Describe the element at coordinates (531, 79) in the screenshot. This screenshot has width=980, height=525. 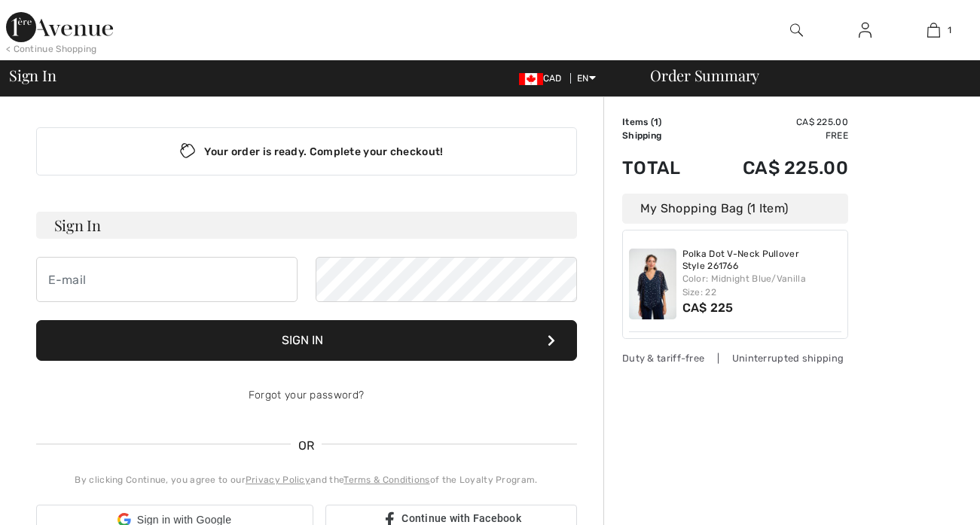
I see `img: Canadian Dollar` at that location.